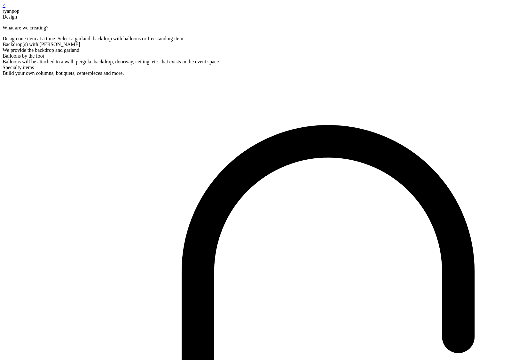 This screenshot has width=526, height=360. I want to click on div: We provide the backdrop and garland., so click(263, 50).